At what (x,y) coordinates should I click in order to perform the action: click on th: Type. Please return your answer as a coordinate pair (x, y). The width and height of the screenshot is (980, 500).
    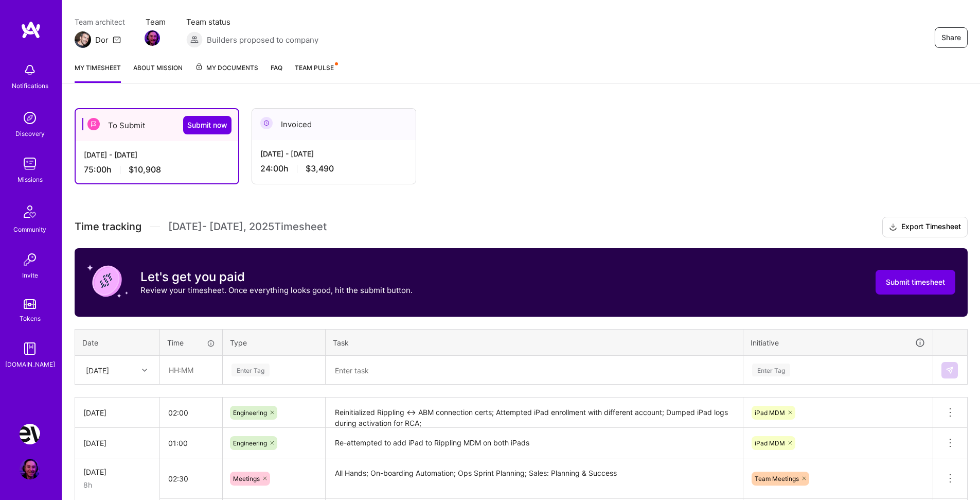
    Looking at the image, I should click on (274, 342).